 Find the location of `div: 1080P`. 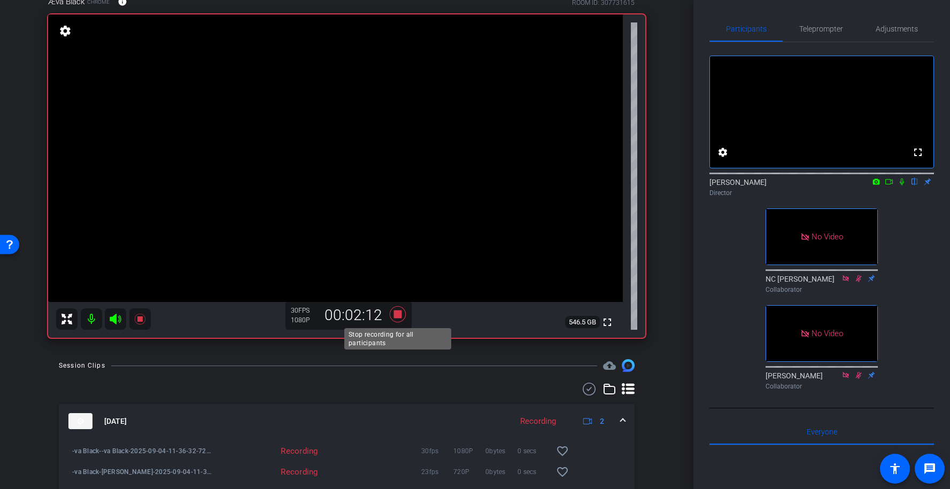

div: 1080P is located at coordinates (304, 320).